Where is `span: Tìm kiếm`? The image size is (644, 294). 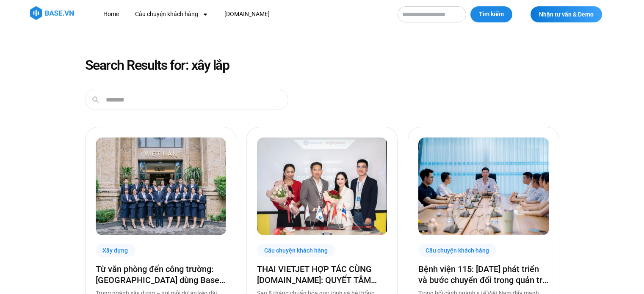 span: Tìm kiếm is located at coordinates (491, 15).